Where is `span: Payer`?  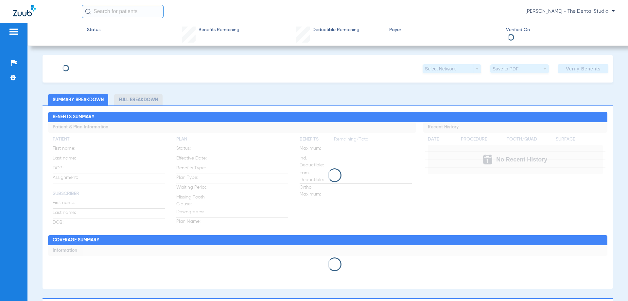 span: Payer is located at coordinates (445, 30).